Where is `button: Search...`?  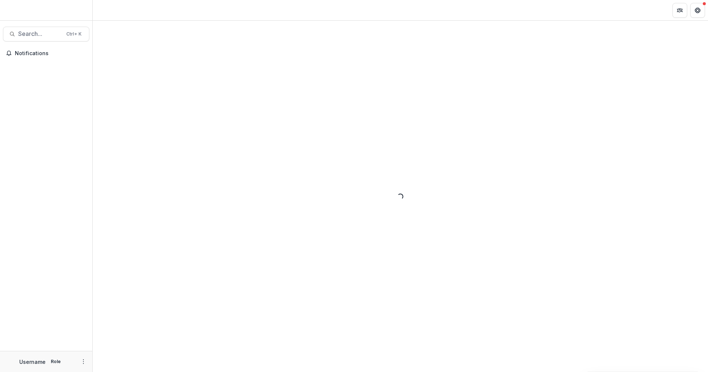 button: Search... is located at coordinates (46, 34).